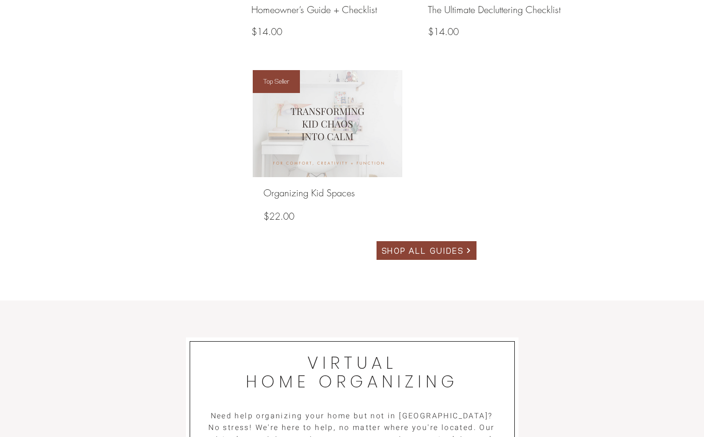 This screenshot has width=704, height=437. Describe the element at coordinates (494, 10) in the screenshot. I see `h3: The Ultimate Decluttering Checklist` at that location.